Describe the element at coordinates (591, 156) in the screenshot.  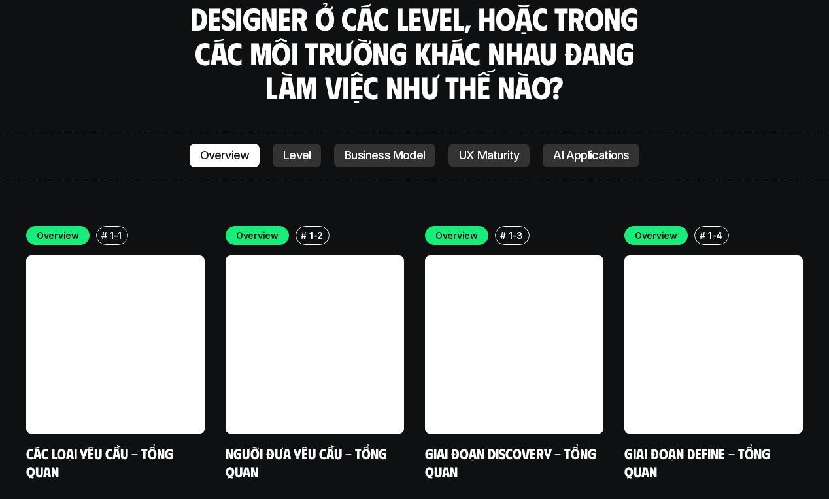
I see `p: AI Applications` at that location.